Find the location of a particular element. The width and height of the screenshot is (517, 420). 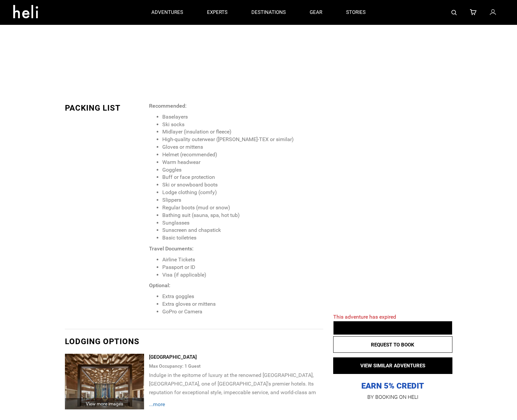

button: VIEW SIMILAR ADVENTURES is located at coordinates (393, 366).